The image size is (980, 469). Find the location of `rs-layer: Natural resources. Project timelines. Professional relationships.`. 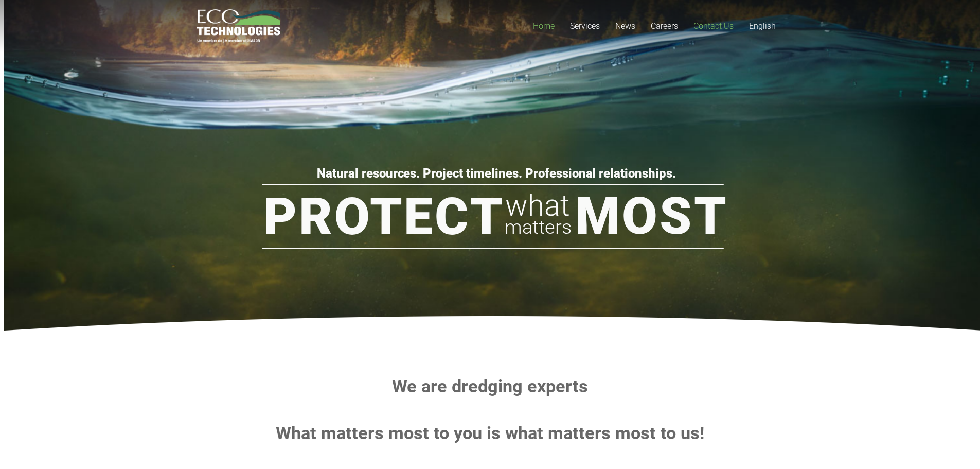

rs-layer: Natural resources. Project timelines. Professional relationships. is located at coordinates (496, 174).